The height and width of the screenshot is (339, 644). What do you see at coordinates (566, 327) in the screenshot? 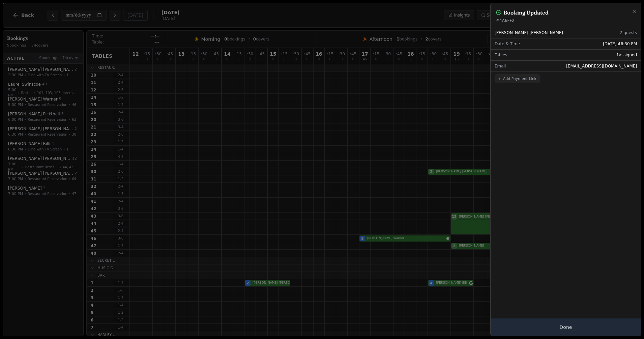
I see `button: Done` at bounding box center [566, 327].